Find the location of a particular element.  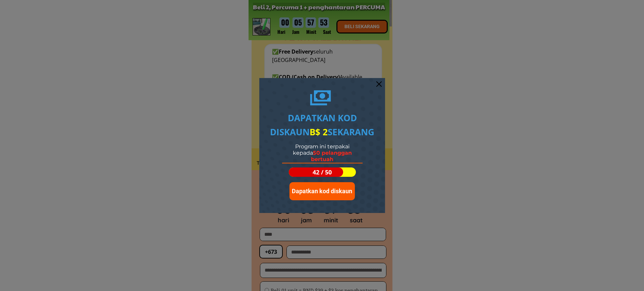

span: B$ 2 is located at coordinates (319, 132).